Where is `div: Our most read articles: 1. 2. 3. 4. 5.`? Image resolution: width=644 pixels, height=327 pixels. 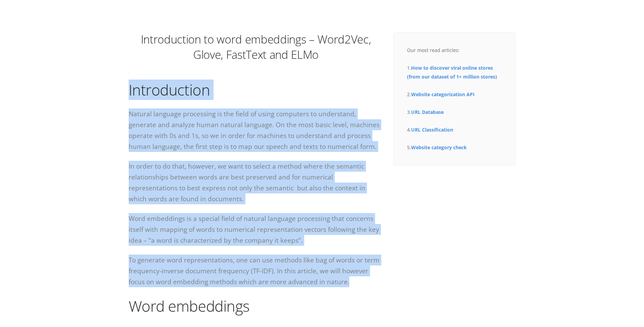
div: Our most read articles: 1. 2. 3. 4. 5. is located at coordinates (455, 99).